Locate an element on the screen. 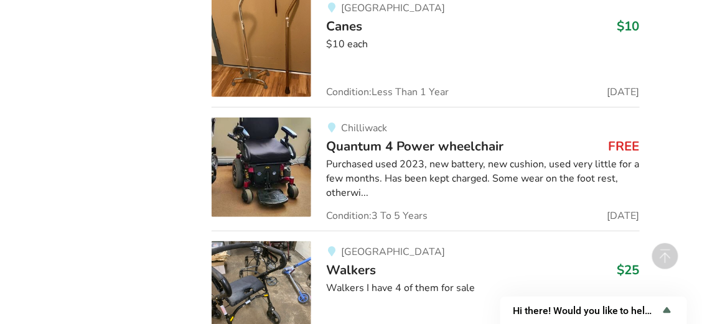 The image size is (702, 324). h3: $10 is located at coordinates (629, 26).